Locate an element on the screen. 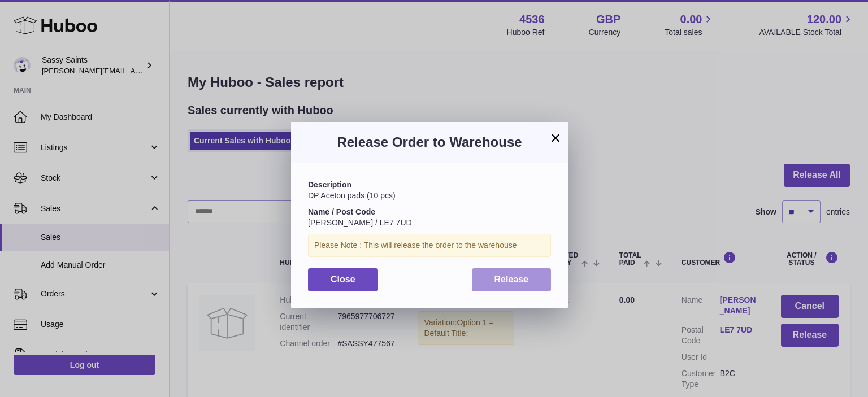  div: Please Note : This will release the order to the warehouse is located at coordinates (430, 245).